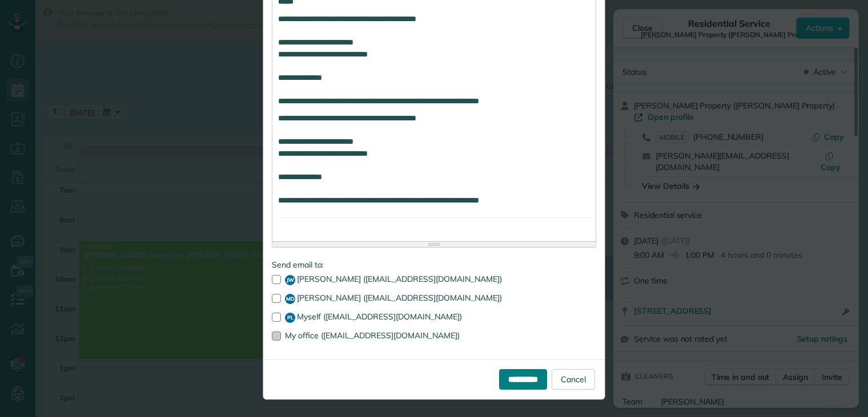 The width and height of the screenshot is (868, 417). What do you see at coordinates (434, 244) in the screenshot?
I see `div: Resize` at bounding box center [434, 244].